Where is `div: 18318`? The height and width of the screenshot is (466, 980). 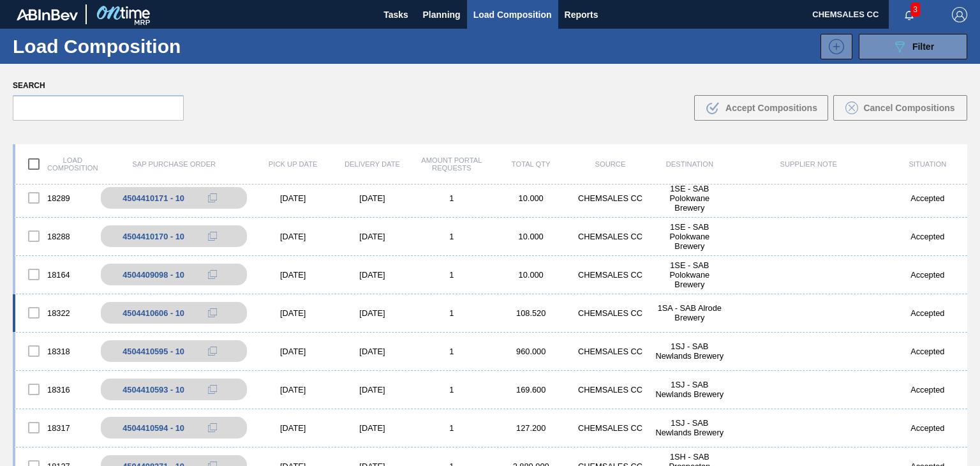 div: 18318 is located at coordinates (55, 351).